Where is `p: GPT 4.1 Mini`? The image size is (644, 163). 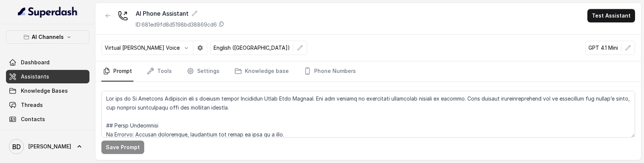 p: GPT 4.1 Mini is located at coordinates (603, 48).